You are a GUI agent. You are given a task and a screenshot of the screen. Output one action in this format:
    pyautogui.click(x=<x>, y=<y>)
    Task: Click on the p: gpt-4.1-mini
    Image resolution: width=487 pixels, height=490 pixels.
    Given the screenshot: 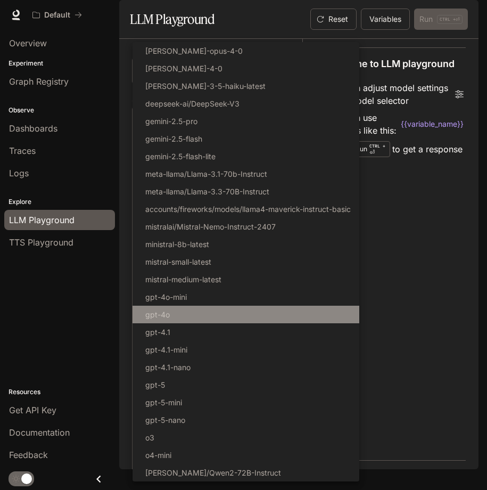 What is the action you would take?
    pyautogui.click(x=166, y=349)
    